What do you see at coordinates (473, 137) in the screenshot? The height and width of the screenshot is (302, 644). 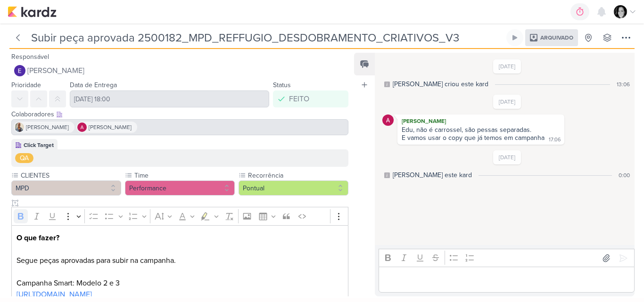 I see `div: E vamos usar o copy que já temos em campanha` at bounding box center [473, 137].